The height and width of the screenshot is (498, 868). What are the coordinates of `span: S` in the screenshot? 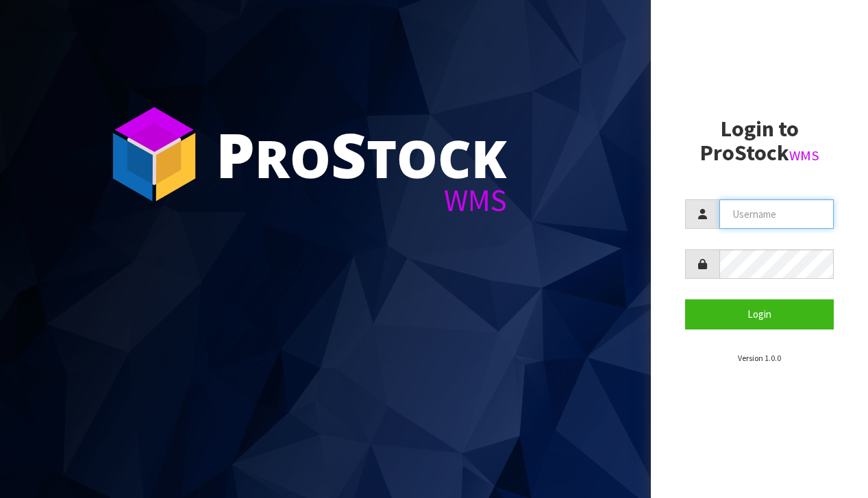 It's located at (349, 154).